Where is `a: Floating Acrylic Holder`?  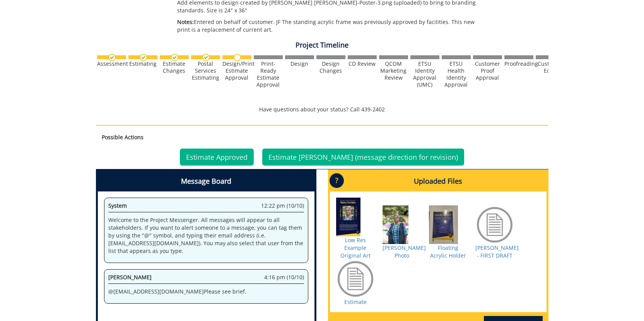
a: Floating Acrylic Holder is located at coordinates (448, 252).